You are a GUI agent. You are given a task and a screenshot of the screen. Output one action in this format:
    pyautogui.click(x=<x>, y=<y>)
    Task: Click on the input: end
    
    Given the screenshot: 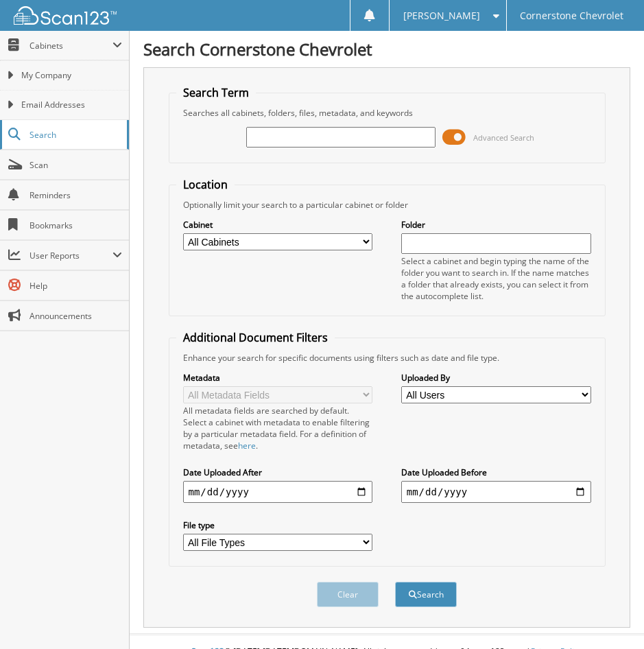 What is the action you would take?
    pyautogui.click(x=496, y=491)
    